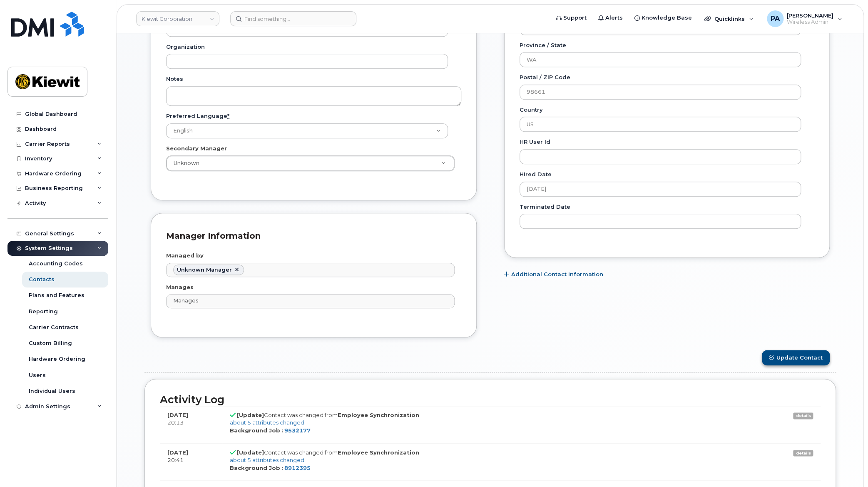  I want to click on span: PA, so click(775, 19).